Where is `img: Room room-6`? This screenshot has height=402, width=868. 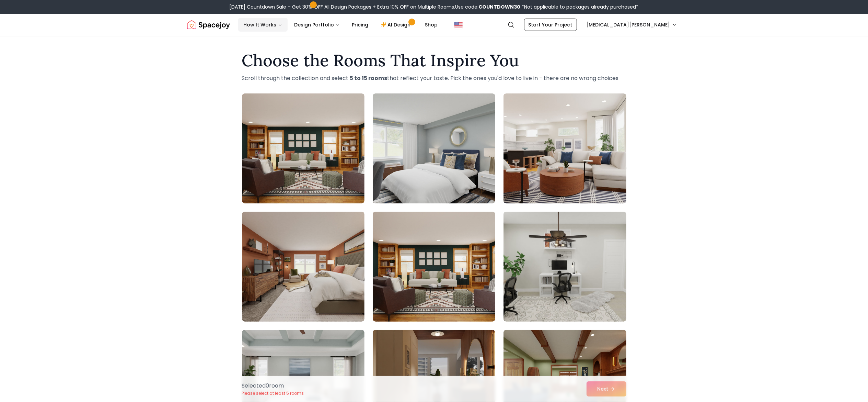 img: Room room-6 is located at coordinates (565, 266).